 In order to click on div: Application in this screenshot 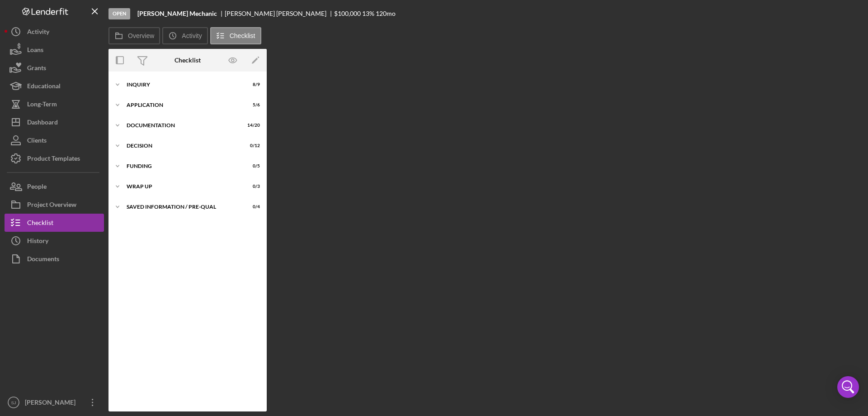, I will do `click(181, 105)`.